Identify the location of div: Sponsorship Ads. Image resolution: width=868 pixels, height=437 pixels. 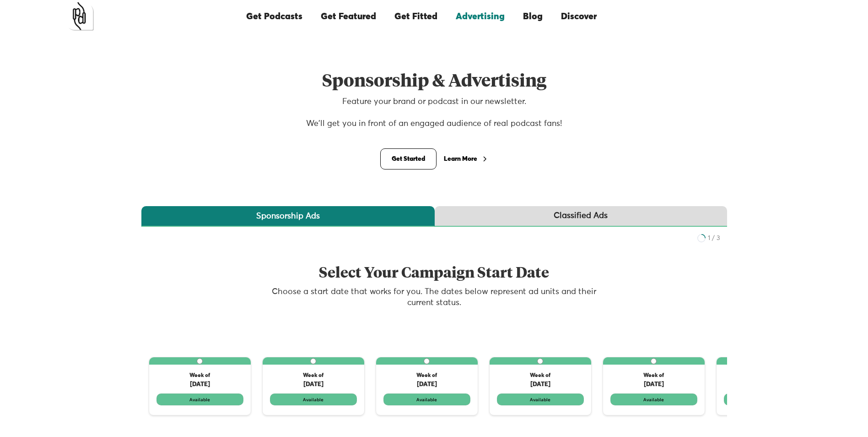
(288, 216).